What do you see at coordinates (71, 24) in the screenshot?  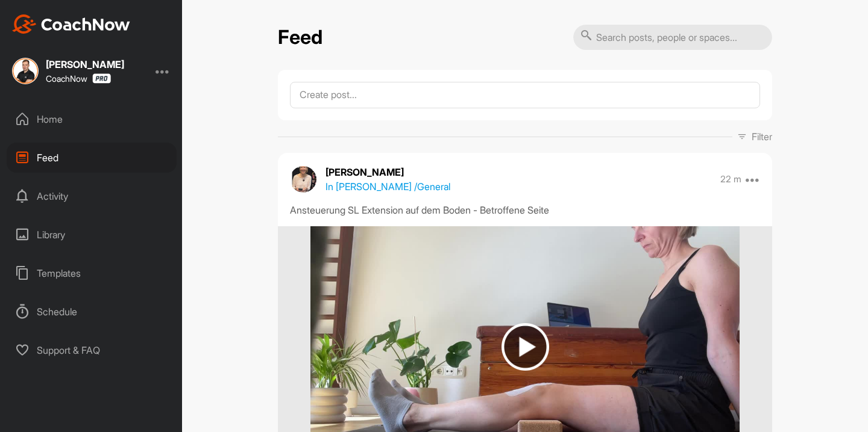 I see `img: CoachNow` at bounding box center [71, 24].